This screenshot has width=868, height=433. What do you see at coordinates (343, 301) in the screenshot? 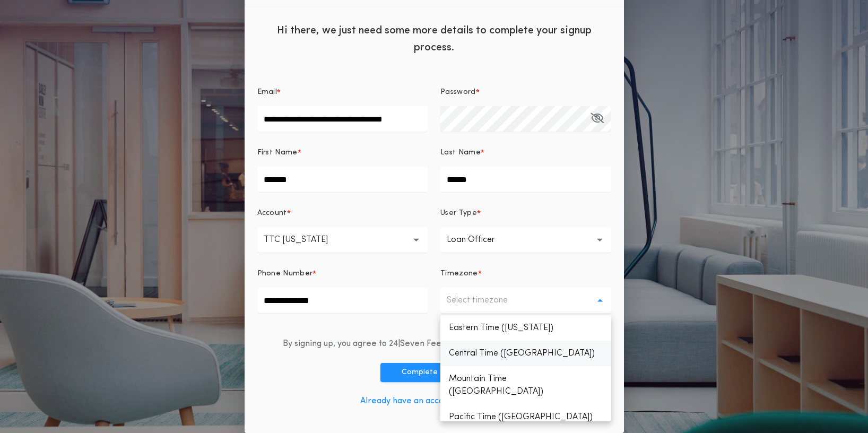
I see `input: Phone Number*` at bounding box center [343, 301].